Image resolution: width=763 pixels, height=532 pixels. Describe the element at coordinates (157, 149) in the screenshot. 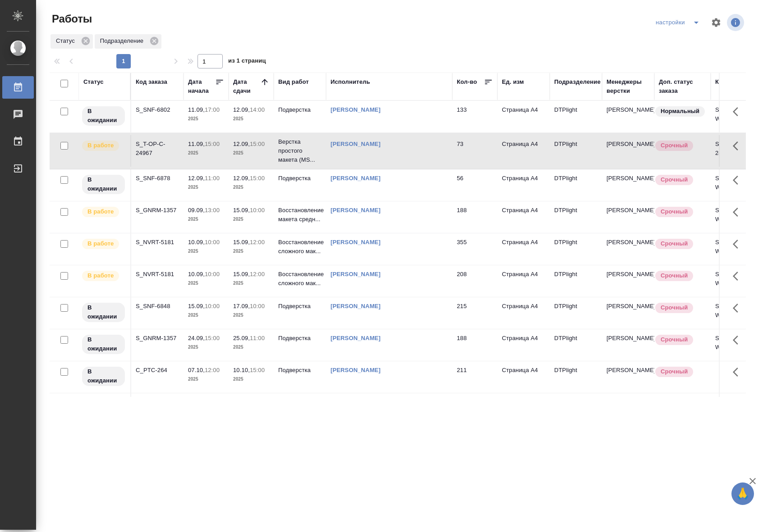

I see `div: S_T-OP-C-24967` at that location.